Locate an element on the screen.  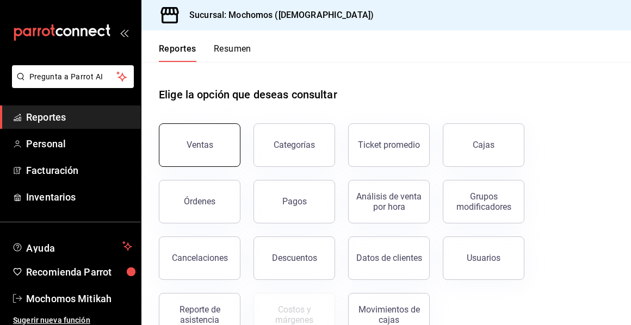
div: Datos de clientes is located at coordinates (389, 258).